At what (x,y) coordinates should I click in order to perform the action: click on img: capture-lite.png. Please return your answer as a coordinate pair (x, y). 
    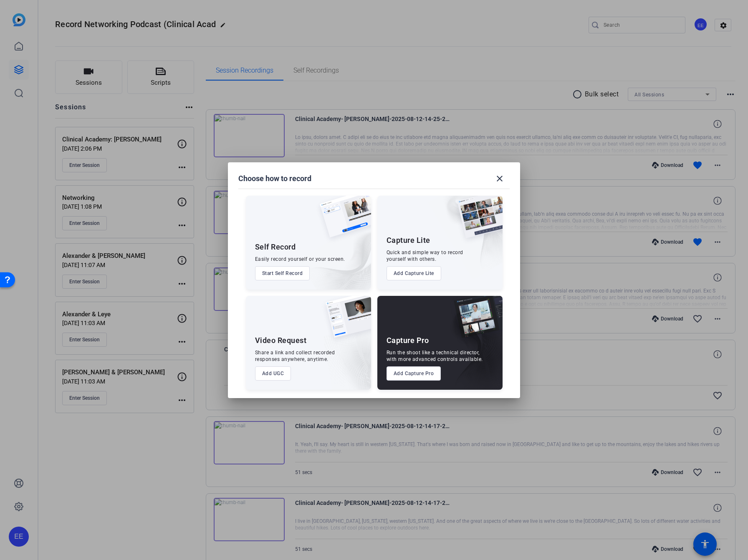
    Looking at the image, I should click on (477, 222).